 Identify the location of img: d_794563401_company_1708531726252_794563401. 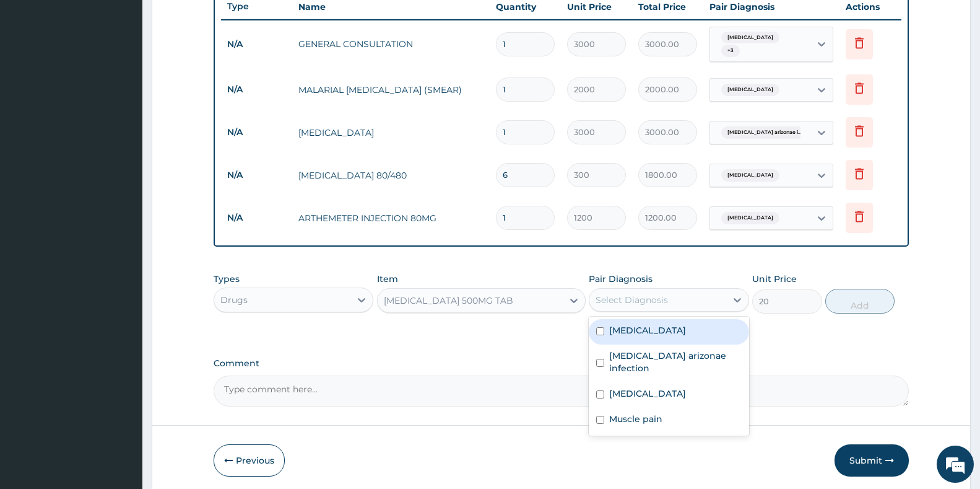
(37, 77).